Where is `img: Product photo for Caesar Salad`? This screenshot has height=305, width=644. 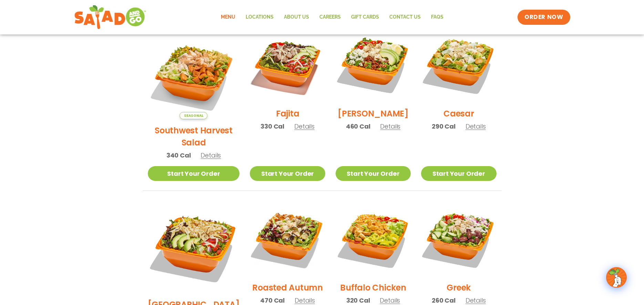
img: Product photo for Caesar Salad is located at coordinates (459, 65).